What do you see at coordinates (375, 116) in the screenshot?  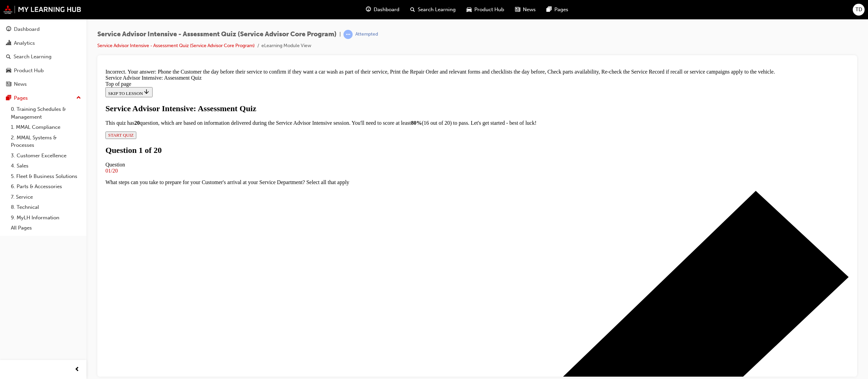 I see `p: What steps can you take to prepare for your Customer's arrival at your Service Department? Select...` at bounding box center [375, 116].